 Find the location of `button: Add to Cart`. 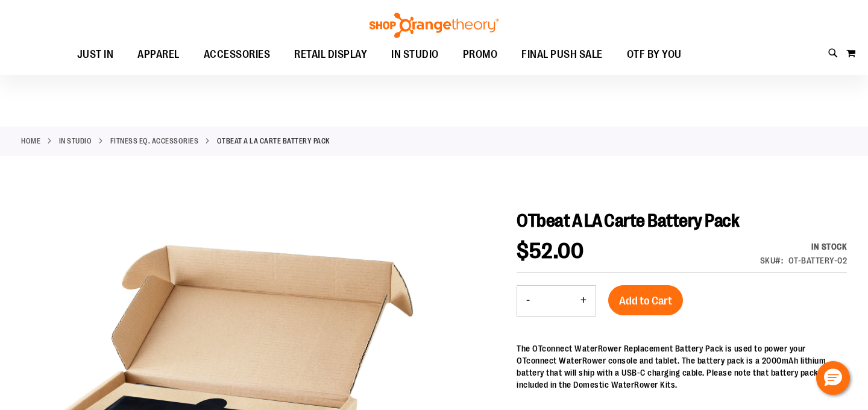

button: Add to Cart is located at coordinates (646, 300).